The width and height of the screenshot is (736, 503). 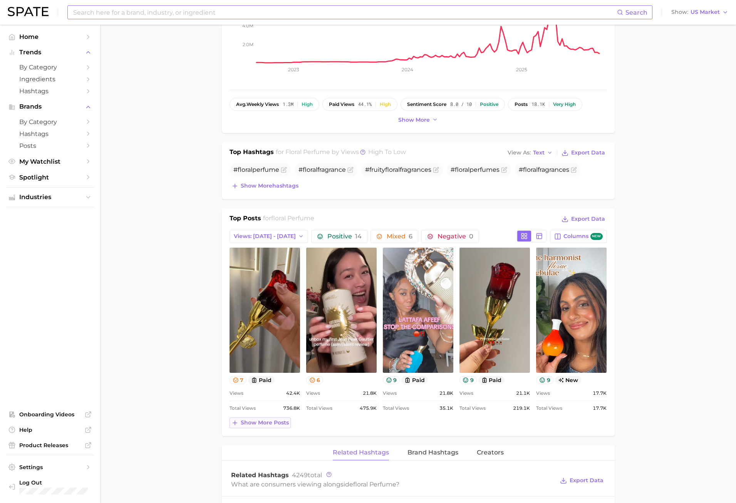 What do you see at coordinates (446, 393) in the screenshot?
I see `span: 21.8k` at bounding box center [446, 393].